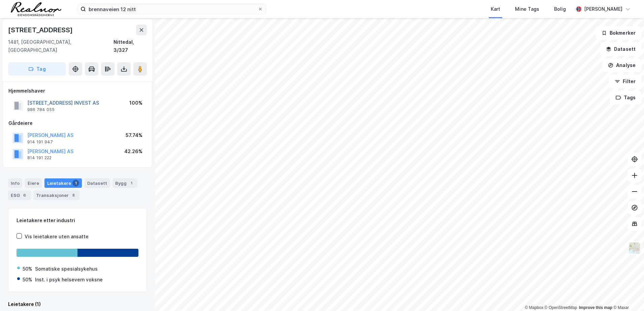 The height and width of the screenshot is (311, 644). Describe the element at coordinates (626, 98) in the screenshot. I see `button: Tags` at that location.